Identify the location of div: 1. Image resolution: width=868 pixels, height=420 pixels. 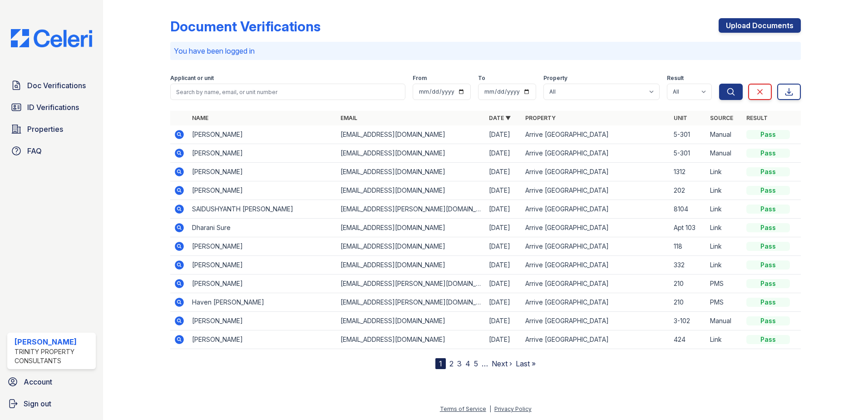
(440, 363).